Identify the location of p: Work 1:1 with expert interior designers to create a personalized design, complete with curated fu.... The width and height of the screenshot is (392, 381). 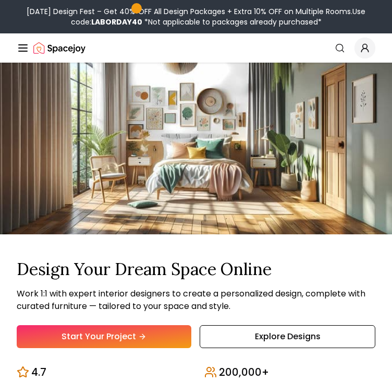
(196, 300).